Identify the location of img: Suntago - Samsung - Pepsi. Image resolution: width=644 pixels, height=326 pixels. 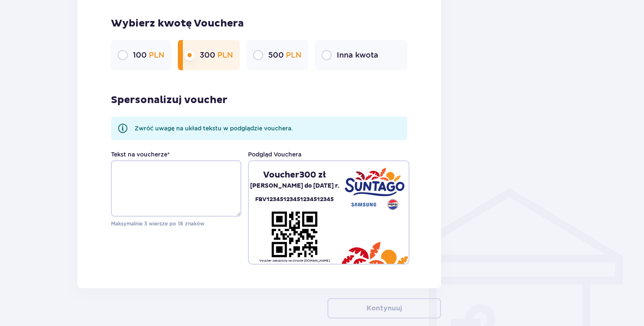
(375, 189).